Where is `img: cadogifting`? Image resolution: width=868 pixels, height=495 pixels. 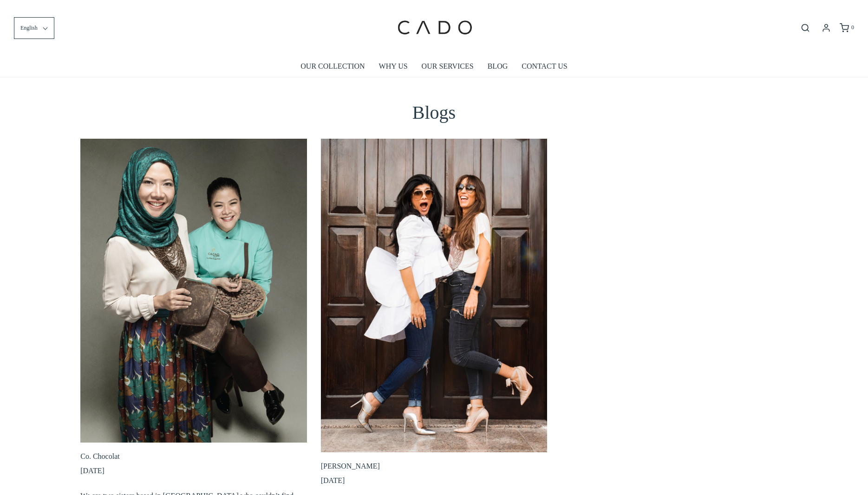 img: cadogifting is located at coordinates (435, 28).